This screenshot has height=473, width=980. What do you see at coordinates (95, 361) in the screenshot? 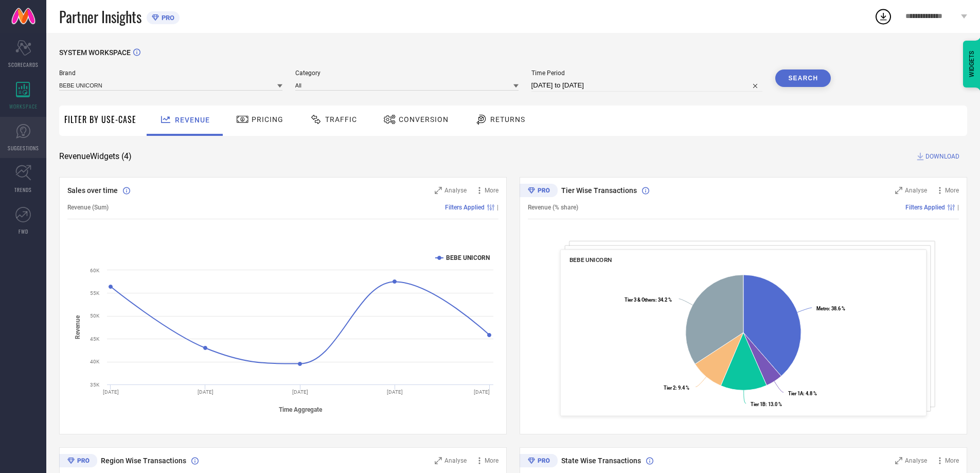
I see `text: 40K` at bounding box center [95, 361].